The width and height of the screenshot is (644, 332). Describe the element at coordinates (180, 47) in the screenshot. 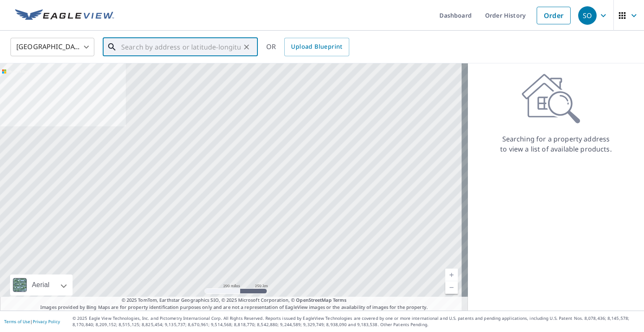

I see `input: Search by address or latitude-longitude` at that location.